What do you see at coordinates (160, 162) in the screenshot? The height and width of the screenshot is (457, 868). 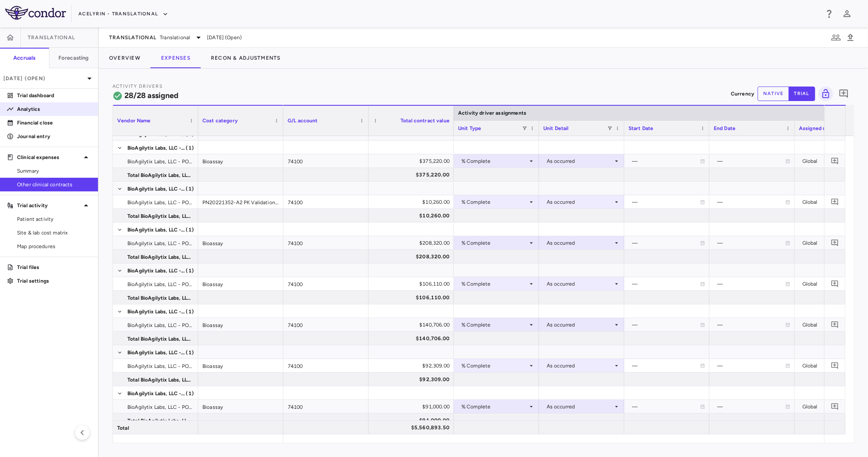 I see `span: BioAgilytix Labs, LLC - PO-668` at bounding box center [160, 162].